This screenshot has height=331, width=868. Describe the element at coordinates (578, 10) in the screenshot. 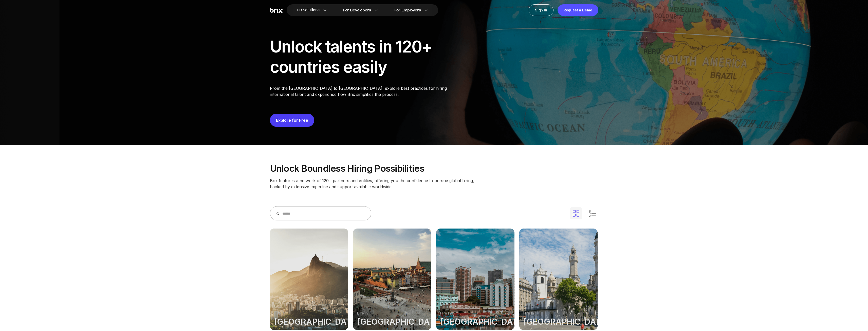

I see `a: Request a Demo` at that location.